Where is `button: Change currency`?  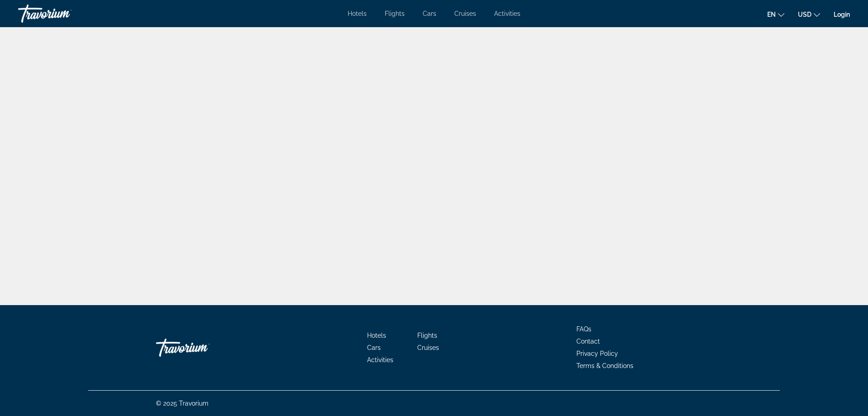
button: Change currency is located at coordinates (809, 14).